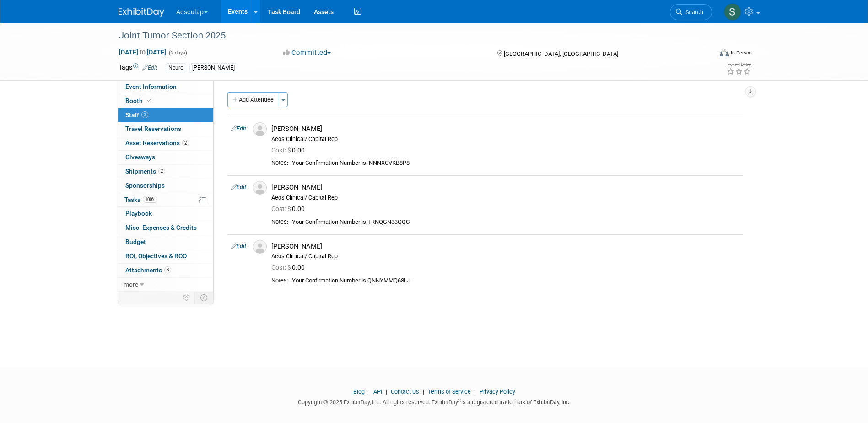 The image size is (868, 423). What do you see at coordinates (165, 200) in the screenshot?
I see `a: Tasks100%` at bounding box center [165, 200].